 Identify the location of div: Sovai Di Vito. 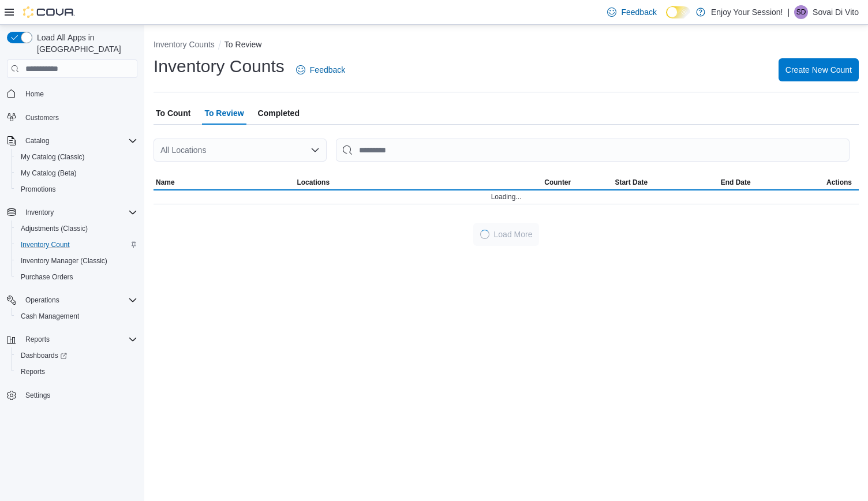
(801, 12).